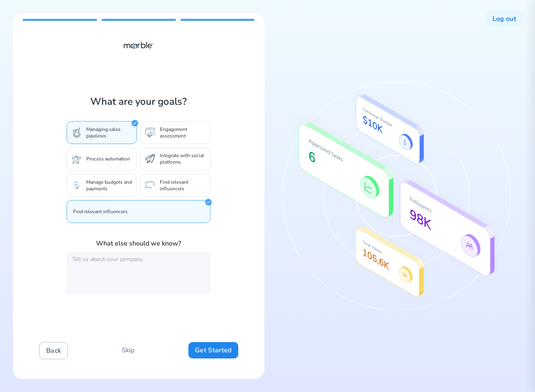  What do you see at coordinates (213, 350) in the screenshot?
I see `button: Get Started` at bounding box center [213, 350].